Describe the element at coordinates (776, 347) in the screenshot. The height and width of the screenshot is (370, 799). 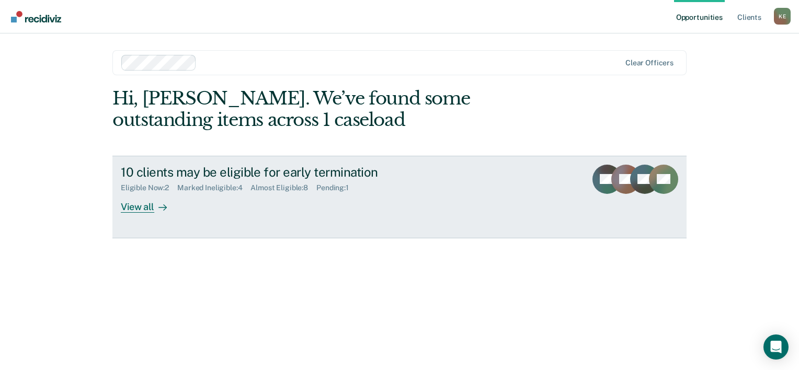
I see `div: Open Intercom Messenger` at that location.